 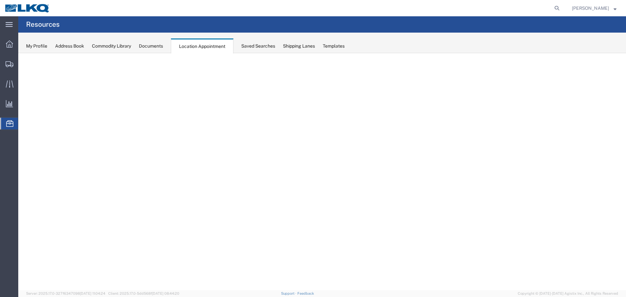 What do you see at coordinates (66, 293) in the screenshot?
I see `span: Server: 2025.17.0-327f6347098` at bounding box center [66, 293].